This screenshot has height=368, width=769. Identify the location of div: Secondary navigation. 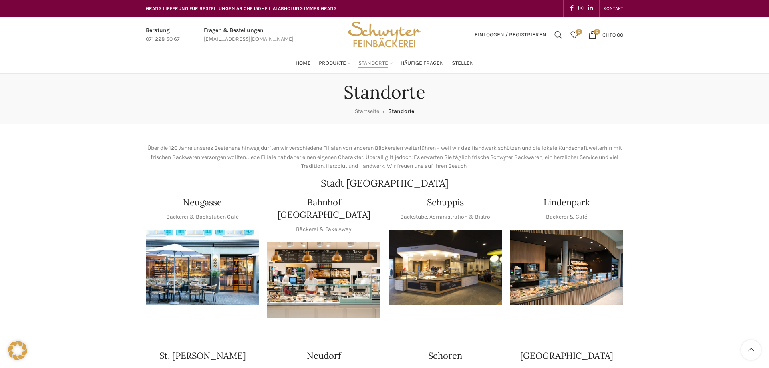
(613, 8).